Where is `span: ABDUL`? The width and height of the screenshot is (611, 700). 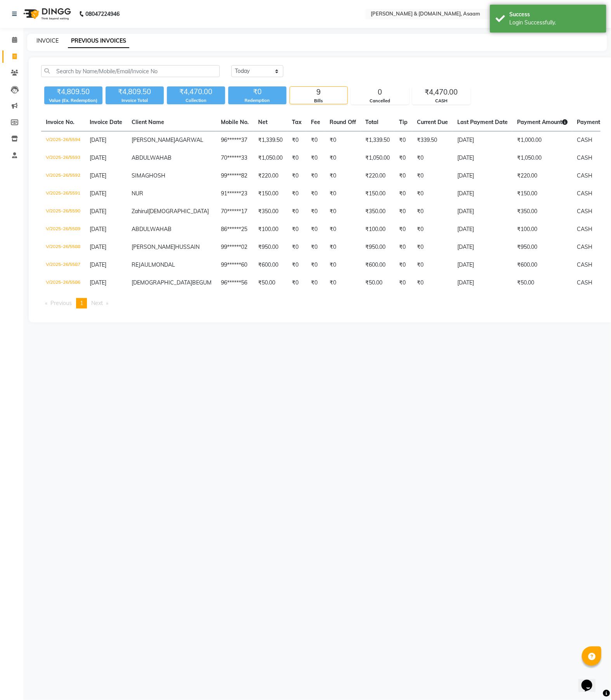 span: ABDUL is located at coordinates (140, 229).